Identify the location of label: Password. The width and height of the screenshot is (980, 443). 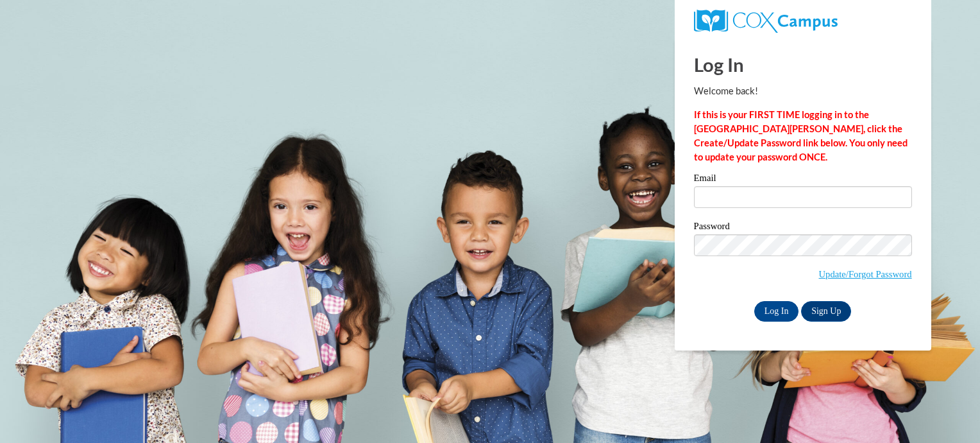
(803, 228).